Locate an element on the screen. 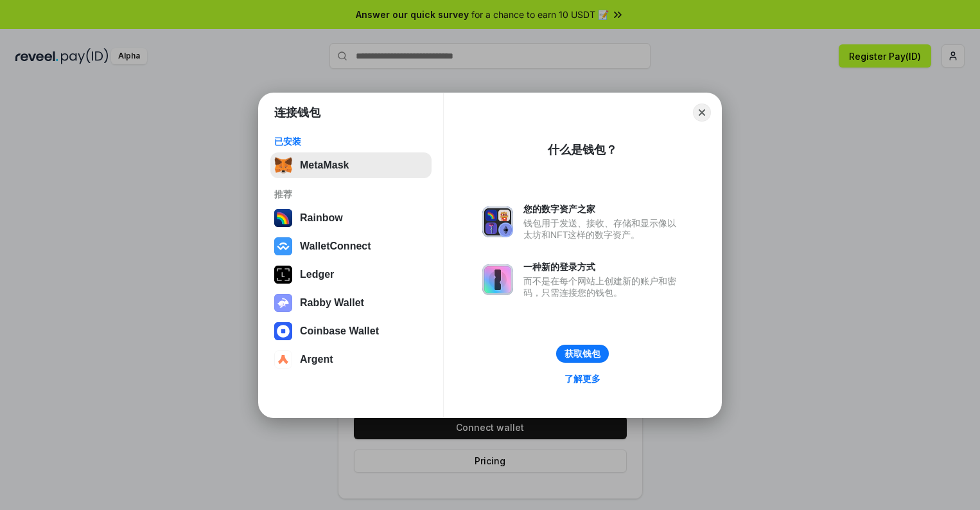 This screenshot has height=510, width=980. div: MetaMask is located at coordinates (324, 165).